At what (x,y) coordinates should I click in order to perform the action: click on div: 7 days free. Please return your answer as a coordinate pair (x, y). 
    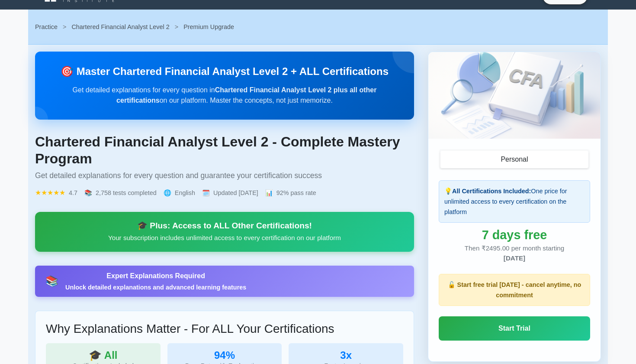
    Looking at the image, I should click on (514, 235).